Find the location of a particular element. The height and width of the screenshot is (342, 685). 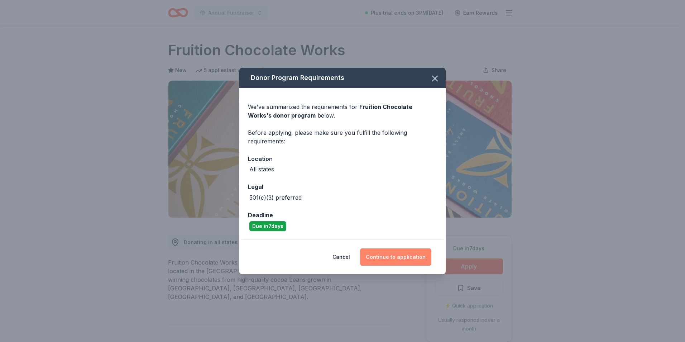

div: Due in 7 days is located at coordinates (268, 226).